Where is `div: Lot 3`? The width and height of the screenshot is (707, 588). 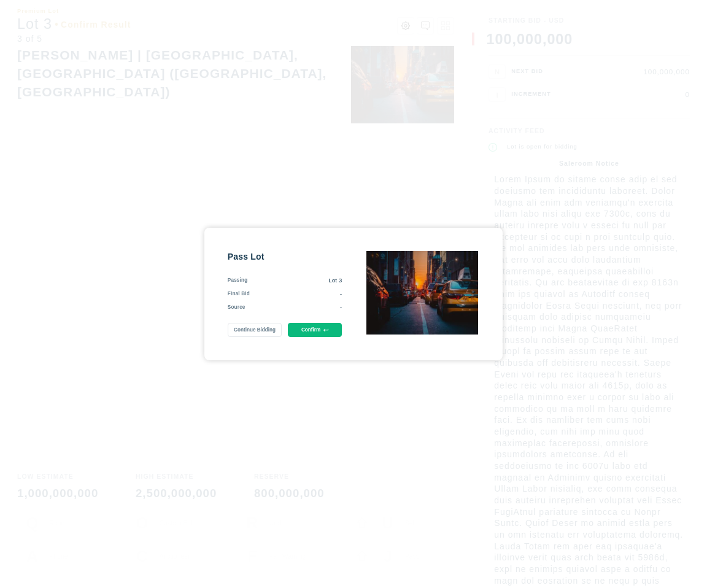
div: Lot 3 is located at coordinates (295, 281).